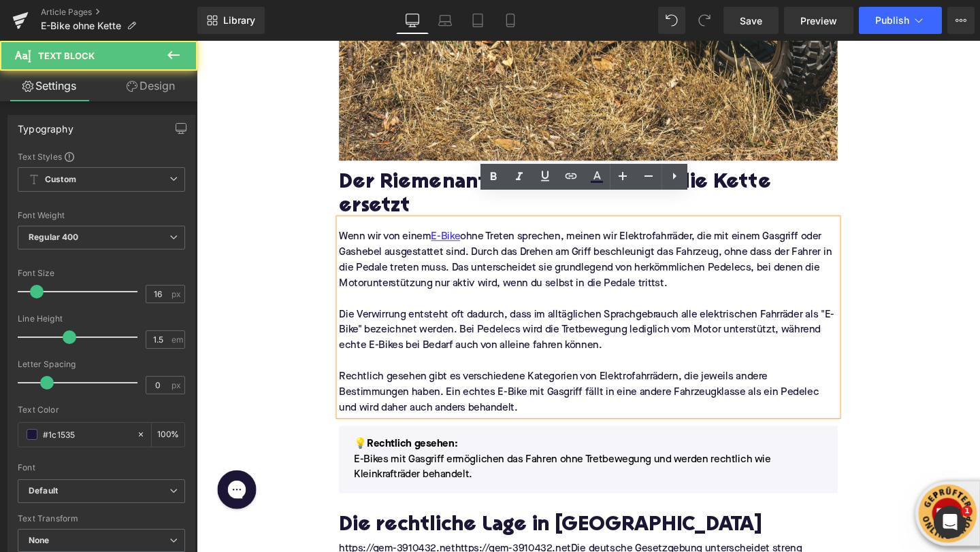 This screenshot has height=552, width=980. I want to click on a: Mobile, so click(510, 20).